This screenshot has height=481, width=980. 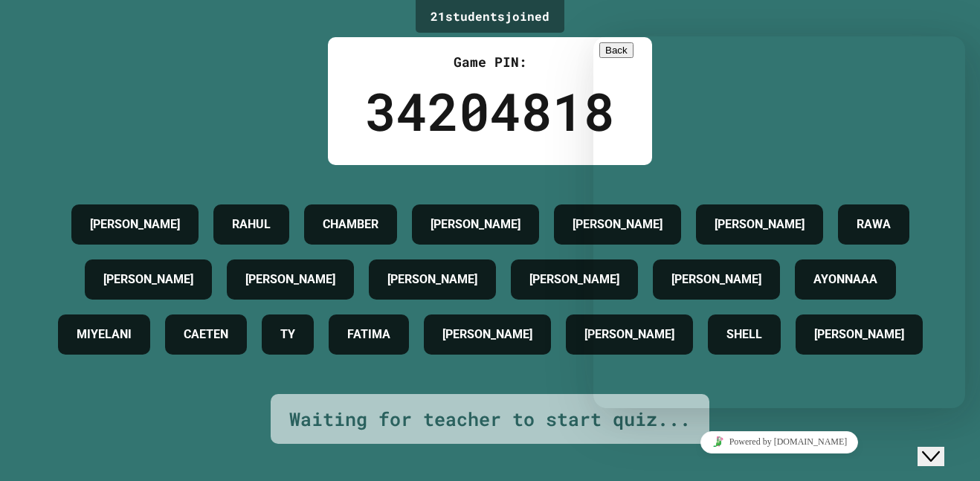 What do you see at coordinates (490, 419) in the screenshot?
I see `div: Waiting for teacher to start quiz...` at bounding box center [490, 419].